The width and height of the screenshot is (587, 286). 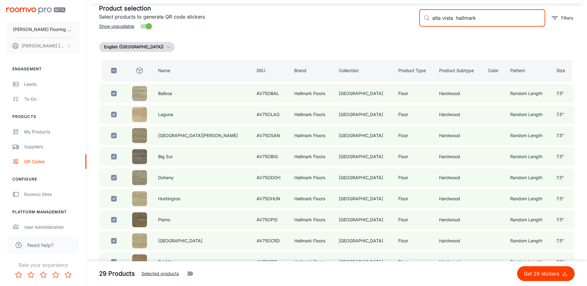 I want to click on div: QR Codes, so click(x=52, y=162).